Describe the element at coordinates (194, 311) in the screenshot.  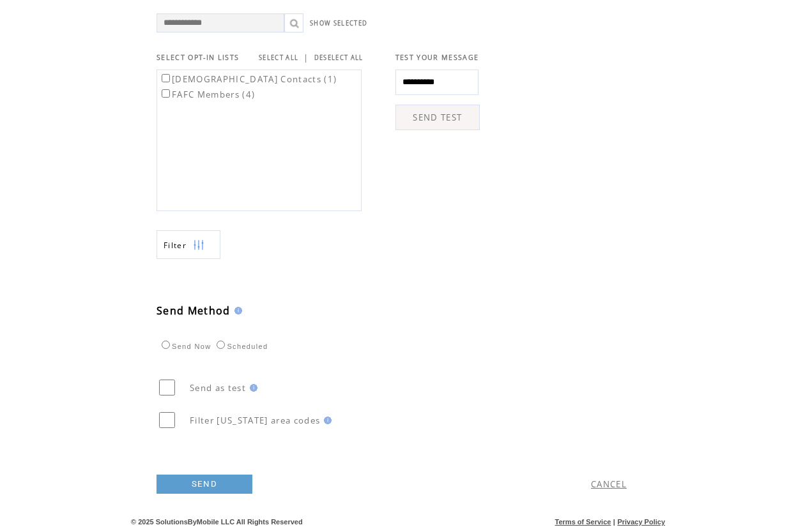
I see `span: Send Method` at that location.